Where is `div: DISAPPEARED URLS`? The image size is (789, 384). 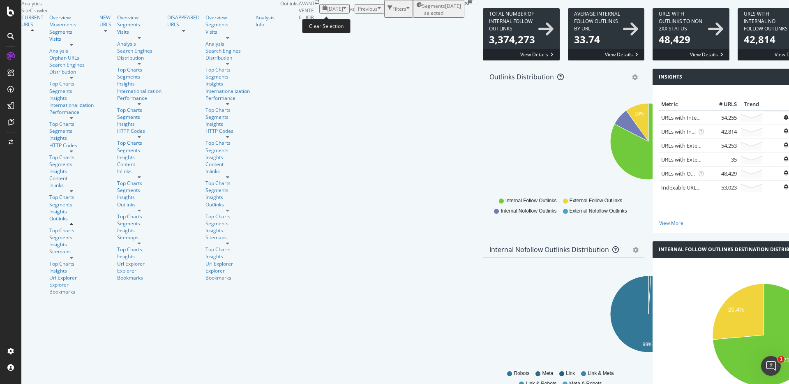 div: DISAPPEARED URLS is located at coordinates (183, 21).